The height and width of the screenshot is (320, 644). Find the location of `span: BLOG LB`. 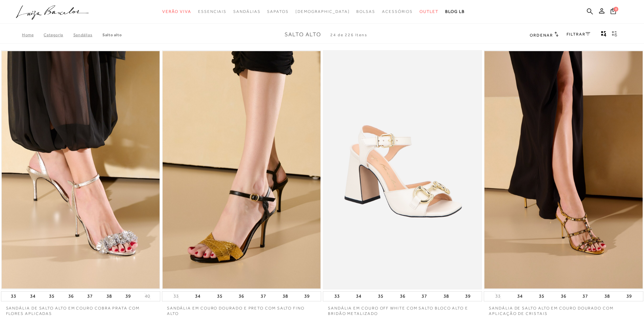

span: BLOG LB is located at coordinates (455, 12).